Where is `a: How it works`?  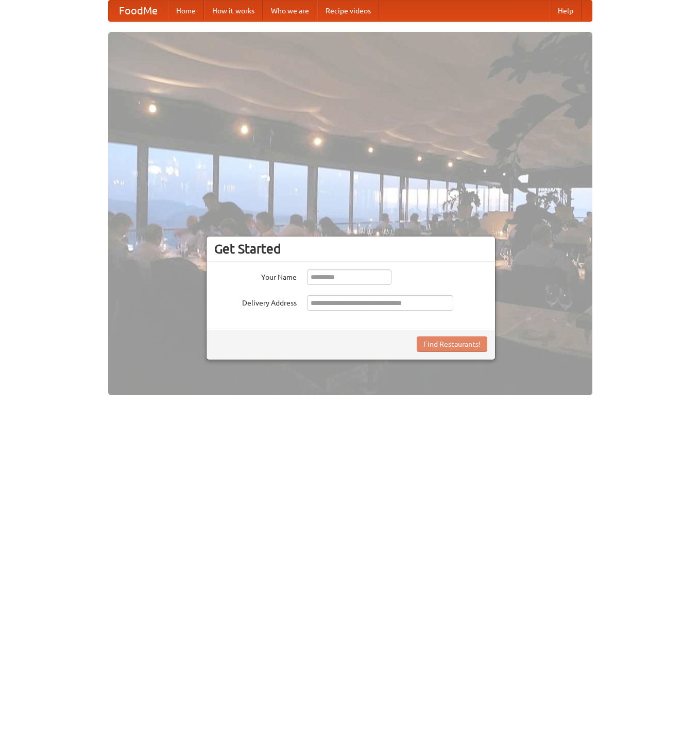
a: How it works is located at coordinates (234, 11).